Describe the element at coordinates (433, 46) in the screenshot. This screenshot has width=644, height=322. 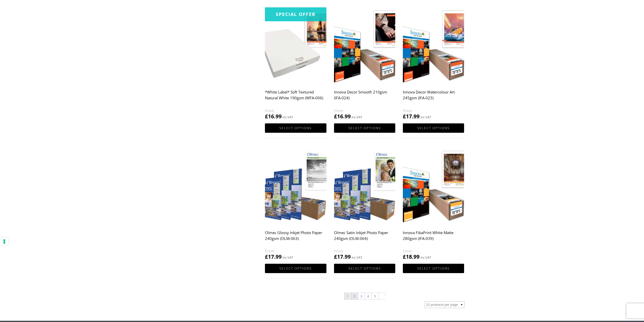
I see `img: Innova Decor Watercolour Art 245gsm (IFA-023)` at that location.